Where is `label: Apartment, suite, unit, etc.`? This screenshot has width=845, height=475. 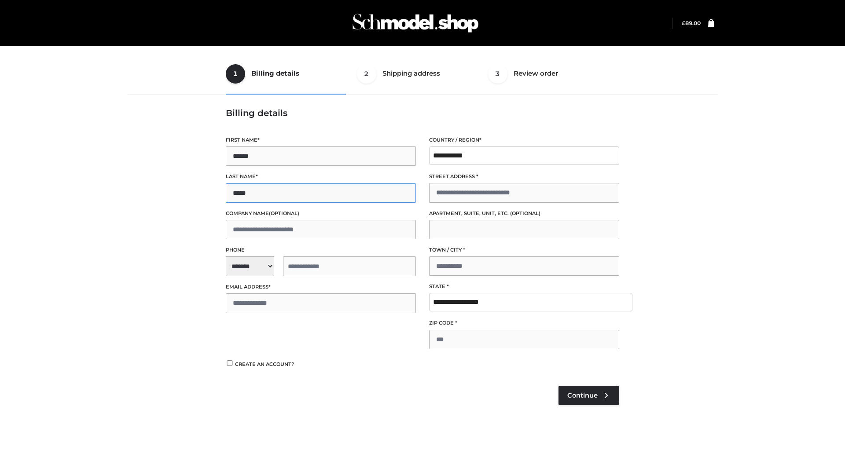
label: Apartment, suite, unit, etc. is located at coordinates (524, 213).